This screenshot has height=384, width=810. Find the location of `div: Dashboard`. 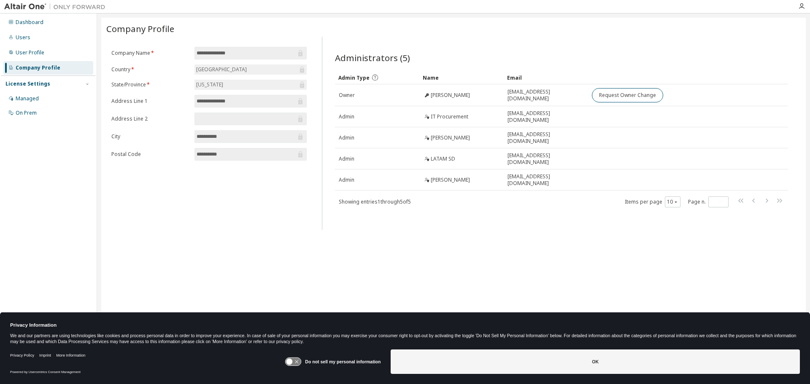

div: Dashboard is located at coordinates (30, 22).